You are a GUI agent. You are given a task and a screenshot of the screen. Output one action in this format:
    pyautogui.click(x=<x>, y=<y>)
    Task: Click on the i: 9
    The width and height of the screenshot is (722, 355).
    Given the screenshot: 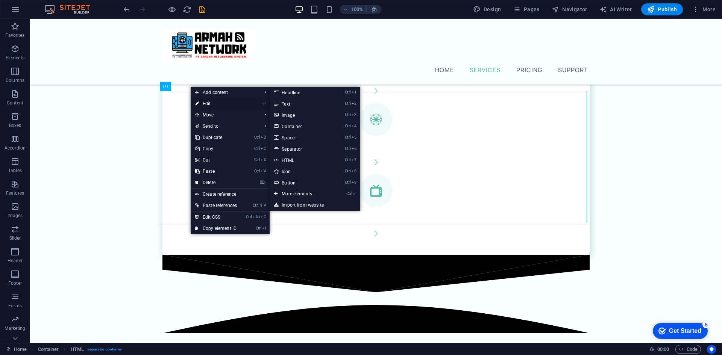 What is the action you would take?
    pyautogui.click(x=354, y=182)
    